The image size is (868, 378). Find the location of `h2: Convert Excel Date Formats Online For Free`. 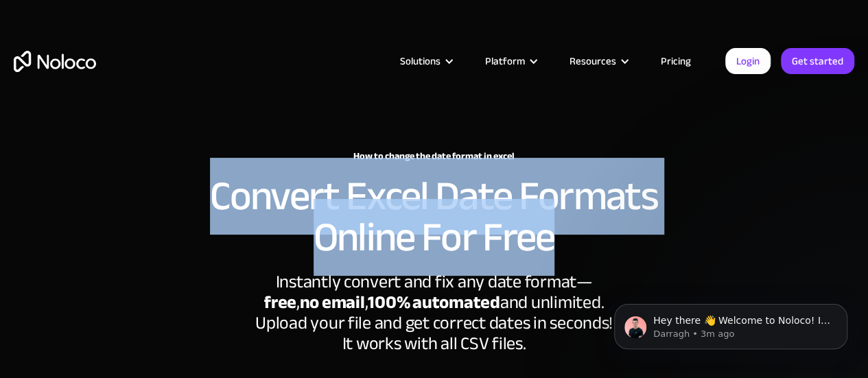

h2: Convert Excel Date Formats Online For Free is located at coordinates (435, 217).